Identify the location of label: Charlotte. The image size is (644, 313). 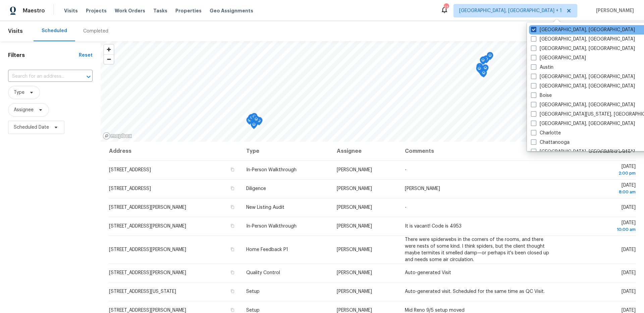
(546, 133).